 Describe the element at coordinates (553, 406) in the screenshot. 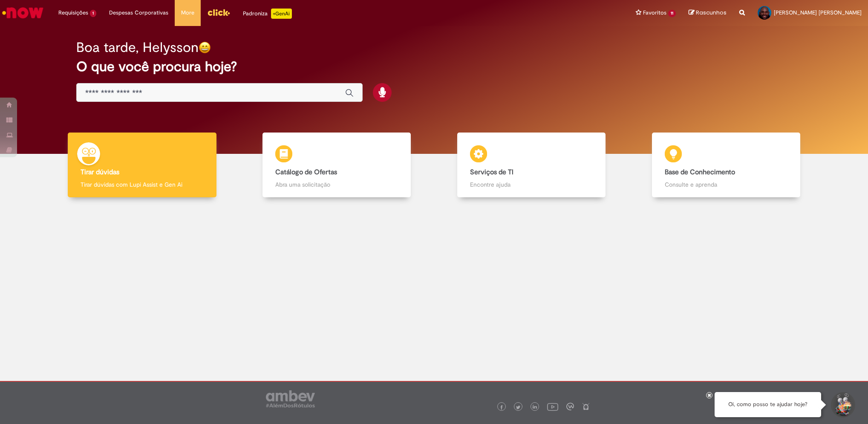

I see `img: logo_footer_youtube.png` at that location.